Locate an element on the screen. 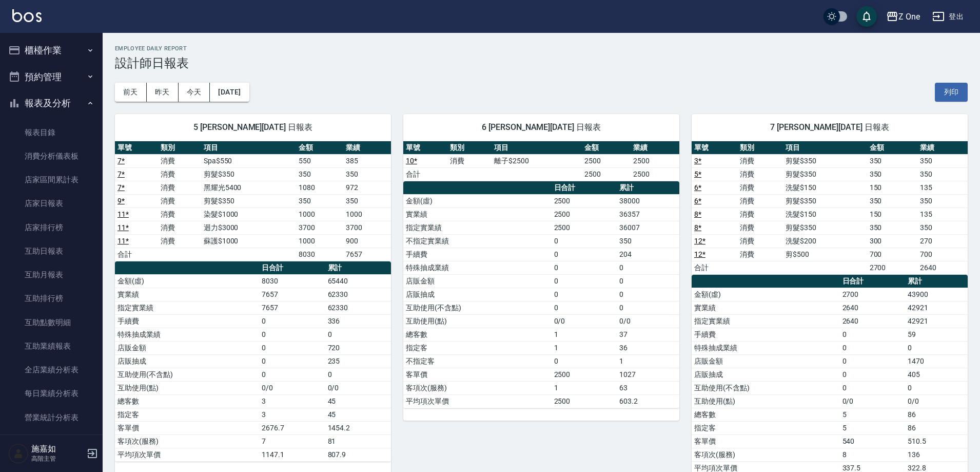  td: 不指定客 is located at coordinates (477, 361).